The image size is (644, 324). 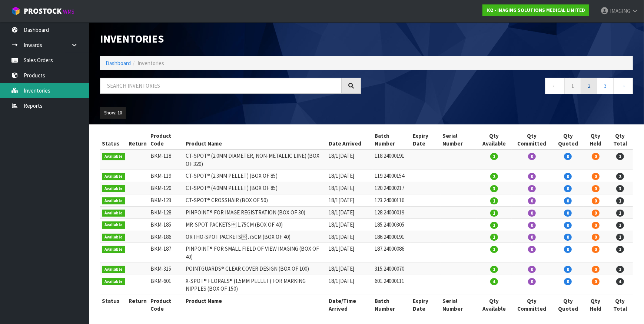 What do you see at coordinates (166, 269) in the screenshot?
I see `td: BKM-315` at bounding box center [166, 269].